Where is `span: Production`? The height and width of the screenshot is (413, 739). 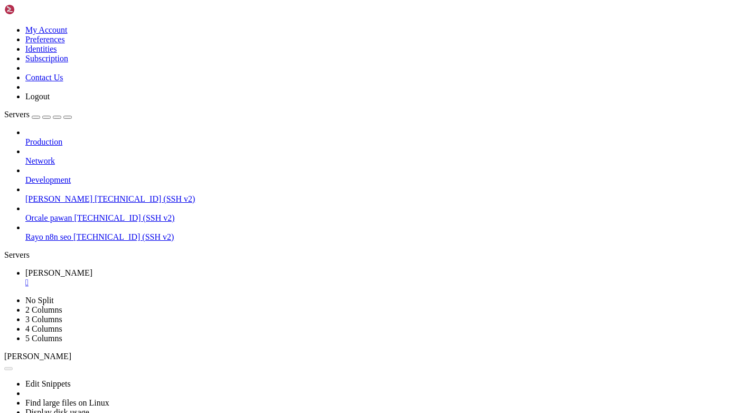
span: Production is located at coordinates (44, 142).